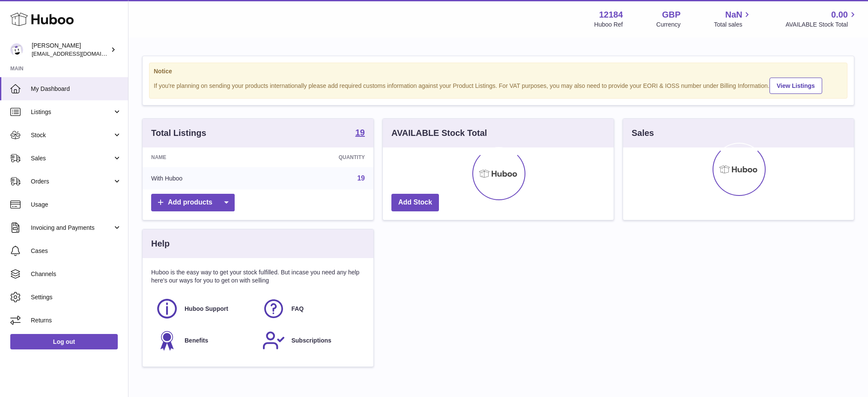 The height and width of the screenshot is (397, 868). Describe the element at coordinates (609, 25) in the screenshot. I see `div: Huboo Ref` at that location.